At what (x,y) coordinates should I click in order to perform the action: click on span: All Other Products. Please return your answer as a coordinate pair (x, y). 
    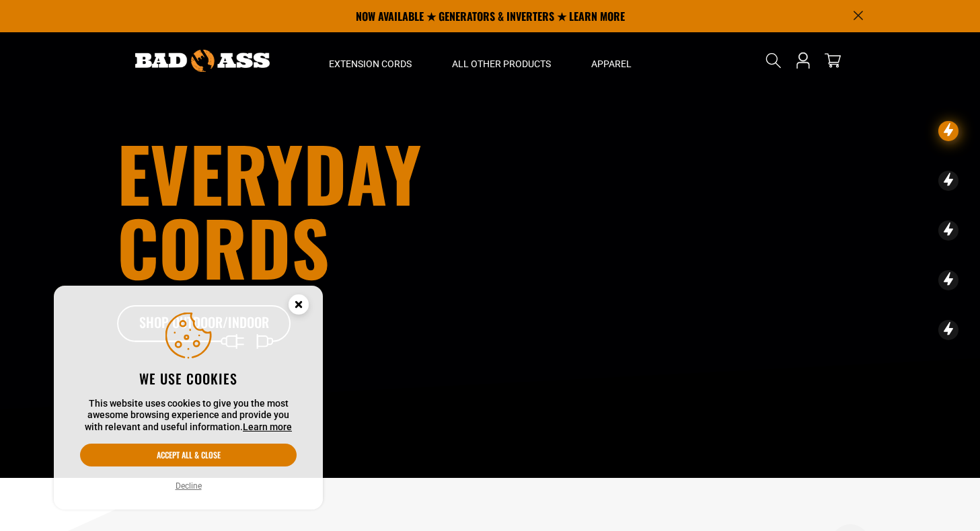
    Looking at the image, I should click on (501, 64).